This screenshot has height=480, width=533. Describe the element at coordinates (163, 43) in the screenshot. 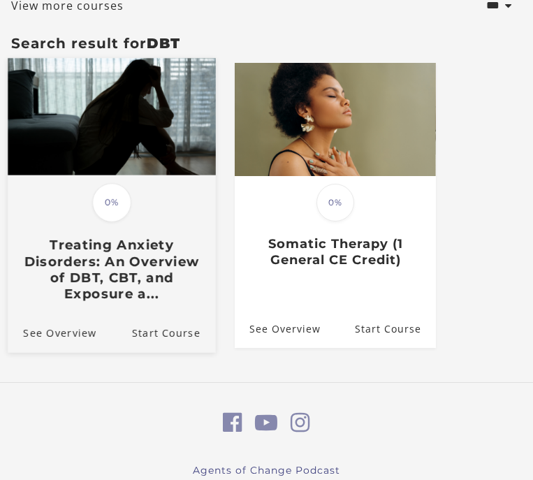

I see `strong: DBT` at that location.